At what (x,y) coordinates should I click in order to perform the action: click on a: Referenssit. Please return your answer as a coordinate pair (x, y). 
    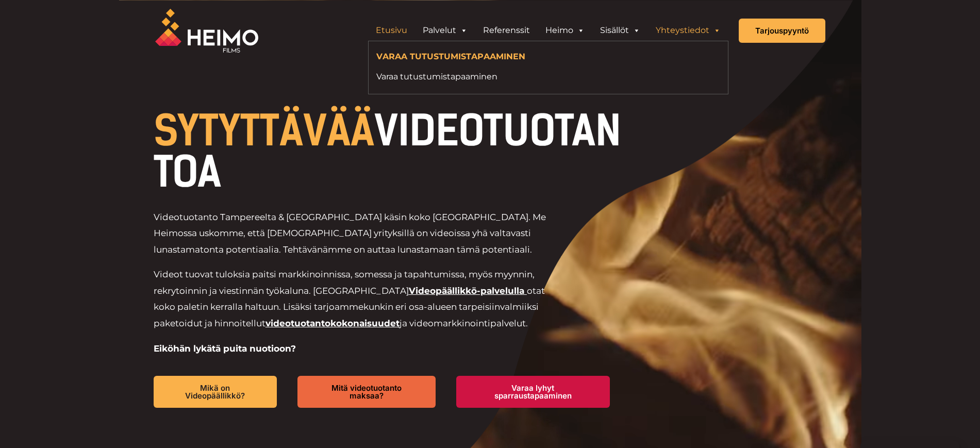
    Looking at the image, I should click on (506, 30).